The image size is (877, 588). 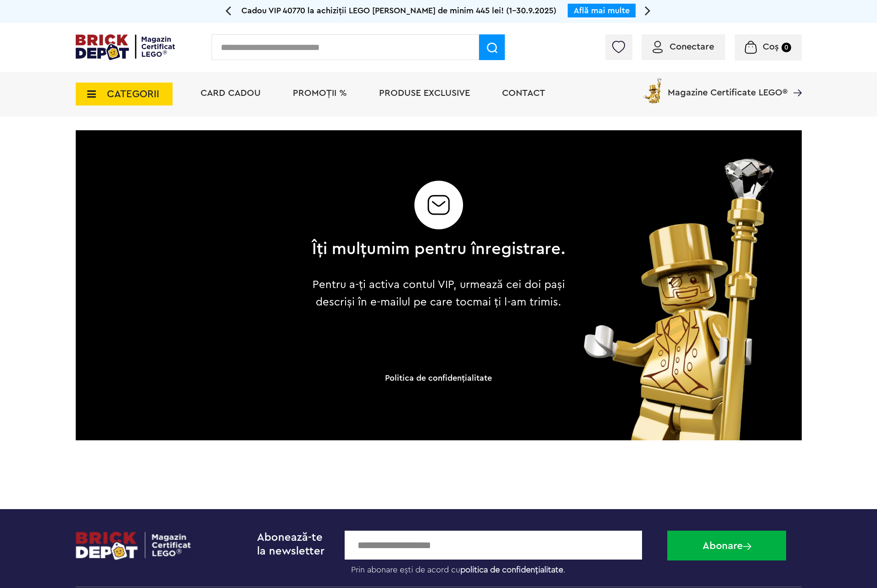 I want to click on span: Produse exclusive, so click(x=424, y=93).